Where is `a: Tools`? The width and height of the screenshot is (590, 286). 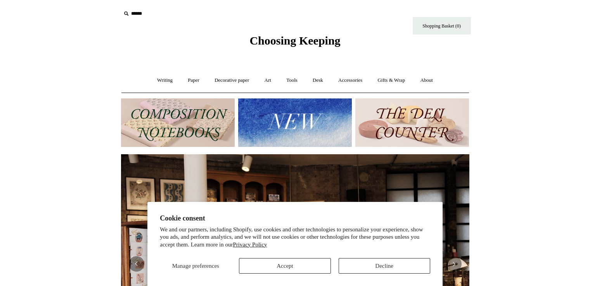
a: Tools is located at coordinates (292, 80).